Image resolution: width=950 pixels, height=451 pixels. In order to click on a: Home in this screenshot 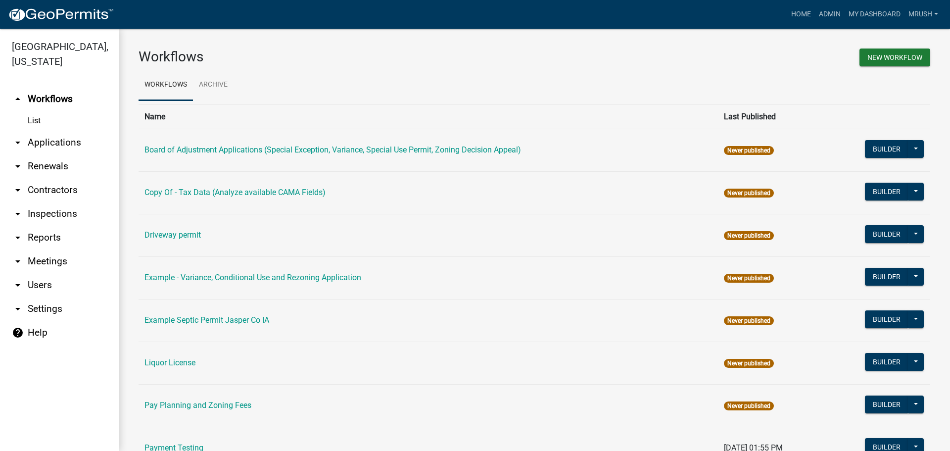, I will do `click(801, 14)`.